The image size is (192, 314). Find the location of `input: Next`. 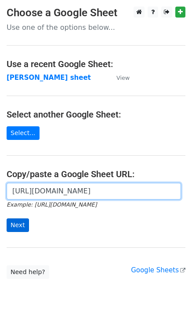

input: Next is located at coordinates (18, 225).